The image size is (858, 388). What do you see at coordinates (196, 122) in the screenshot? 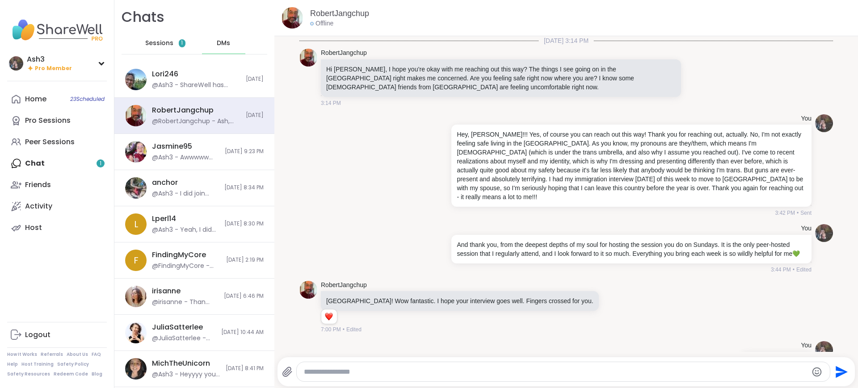
I see `div: @RobertJangchup - Ash, that sounds like a crazy and stressful time. I'm so sorry you had to go th...` at bounding box center [196, 122].